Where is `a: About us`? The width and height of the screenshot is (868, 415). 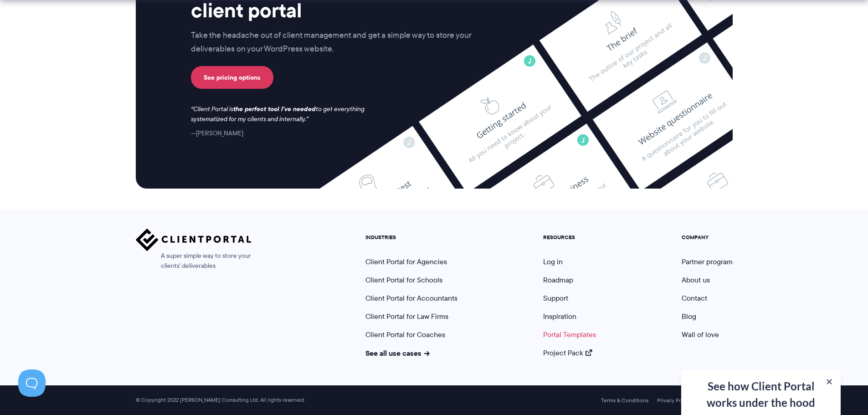
a: About us is located at coordinates (696, 280).